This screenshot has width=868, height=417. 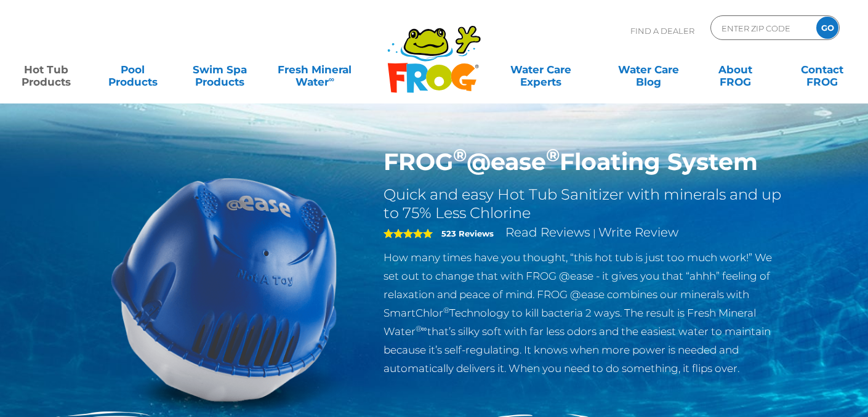 What do you see at coordinates (540, 69) in the screenshot?
I see `a: Water CareExperts` at bounding box center [540, 69].